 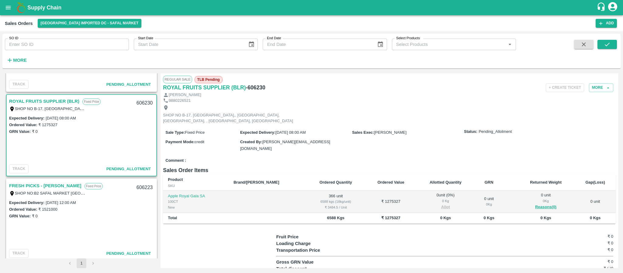 I want to click on div: New, so click(x=196, y=207).